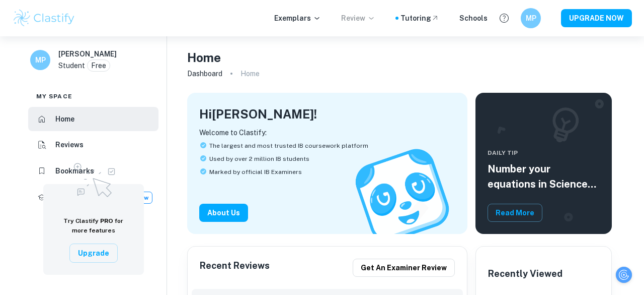 The image size is (644, 295). Describe the element at coordinates (420, 18) in the screenshot. I see `a: Tutoring` at that location.